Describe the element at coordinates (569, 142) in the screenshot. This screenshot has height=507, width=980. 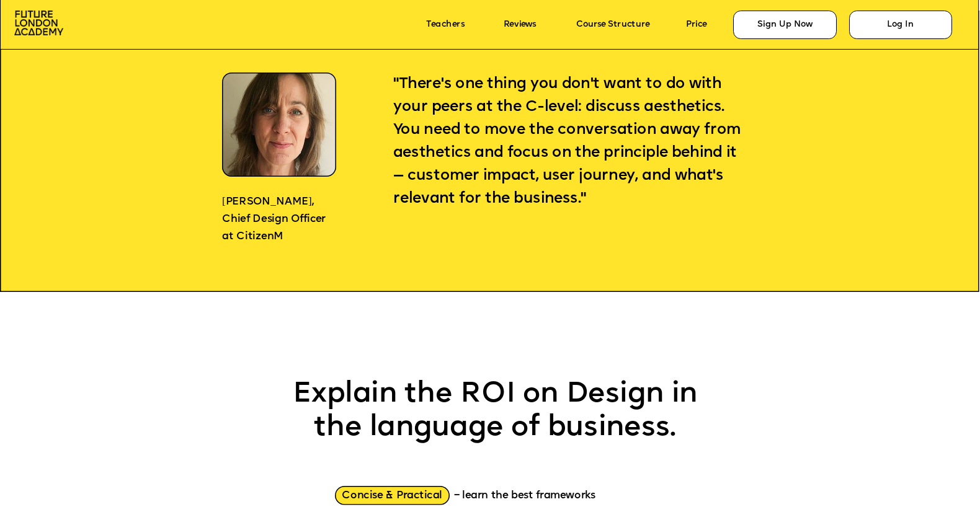
I see `span: "There's one thing you don't want to do with your peers at the C-level: discuss aesthetics. You n...` at that location.